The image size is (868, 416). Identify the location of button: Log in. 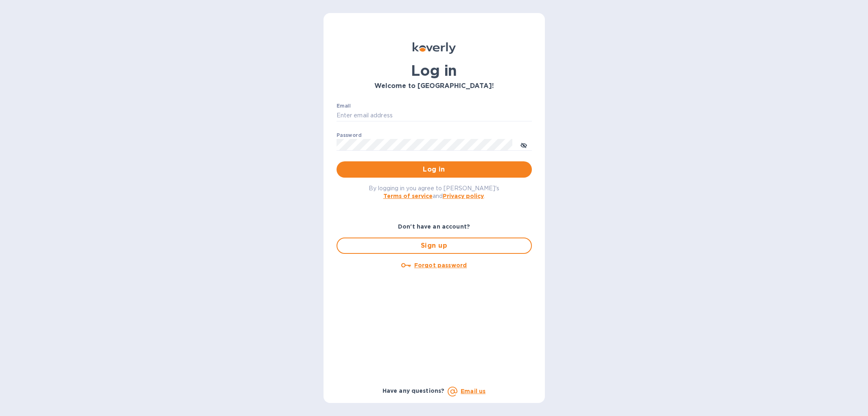
(435, 169).